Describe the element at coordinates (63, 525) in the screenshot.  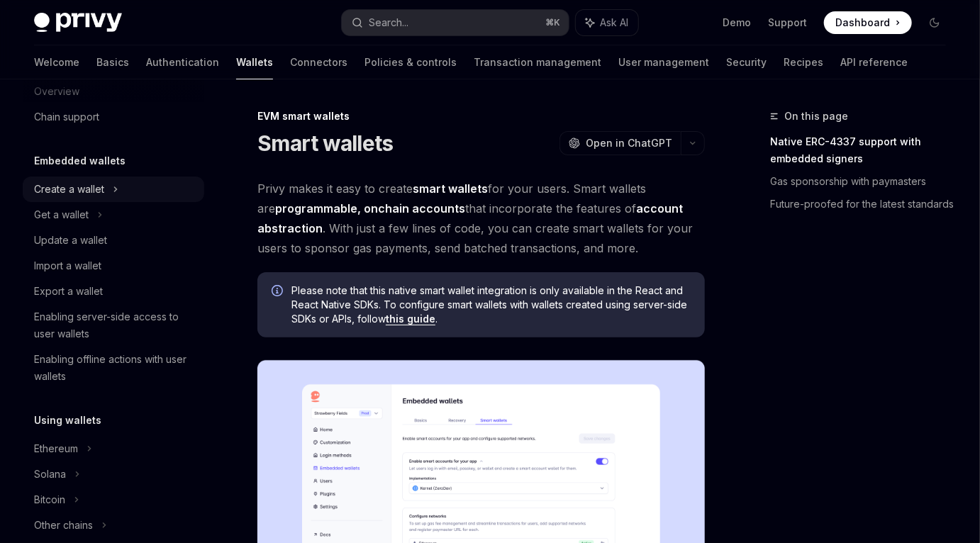
I see `div: Other chains` at that location.